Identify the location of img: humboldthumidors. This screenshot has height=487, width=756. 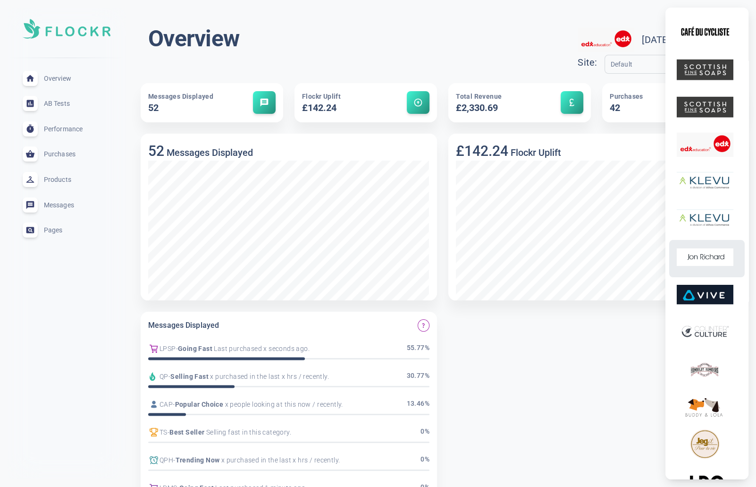
(705, 369).